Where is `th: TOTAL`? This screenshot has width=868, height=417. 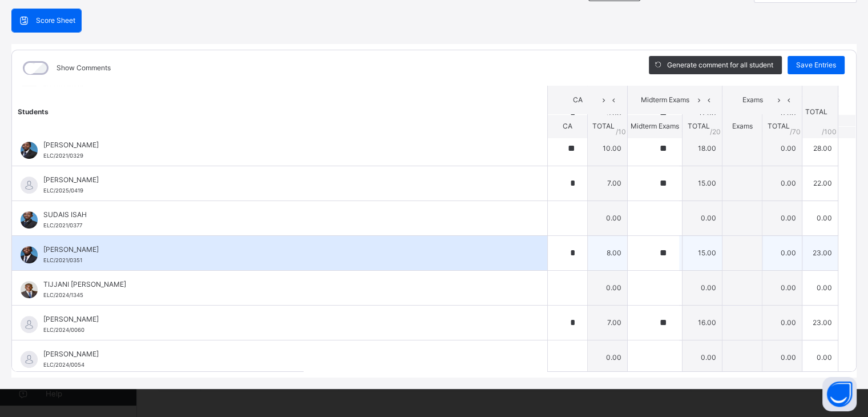 th: TOTAL is located at coordinates (820, 112).